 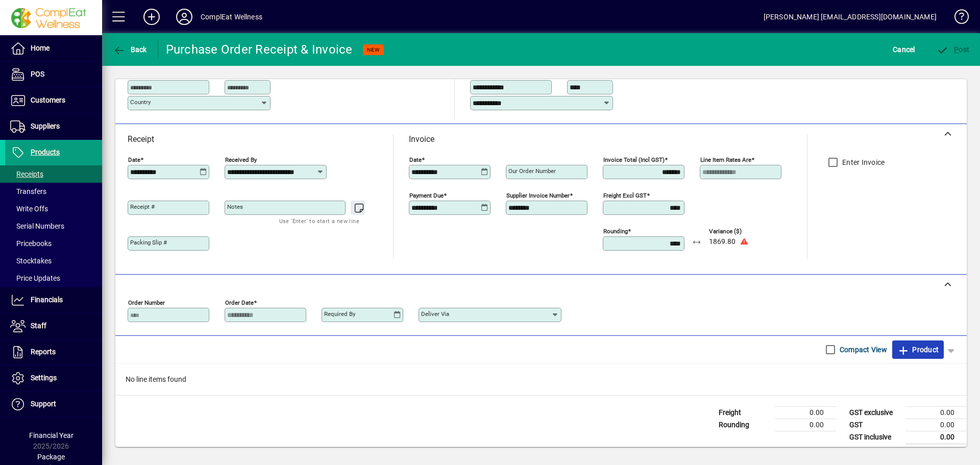 What do you see at coordinates (53, 75) in the screenshot?
I see `a: POS` at bounding box center [53, 75].